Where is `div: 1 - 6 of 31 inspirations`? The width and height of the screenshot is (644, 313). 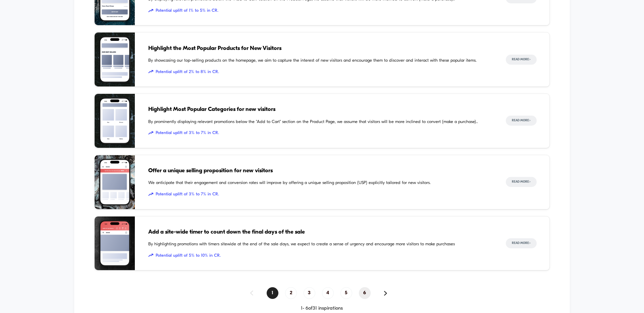 div: 1 - 6 of 31 inspirations is located at coordinates (322, 309).